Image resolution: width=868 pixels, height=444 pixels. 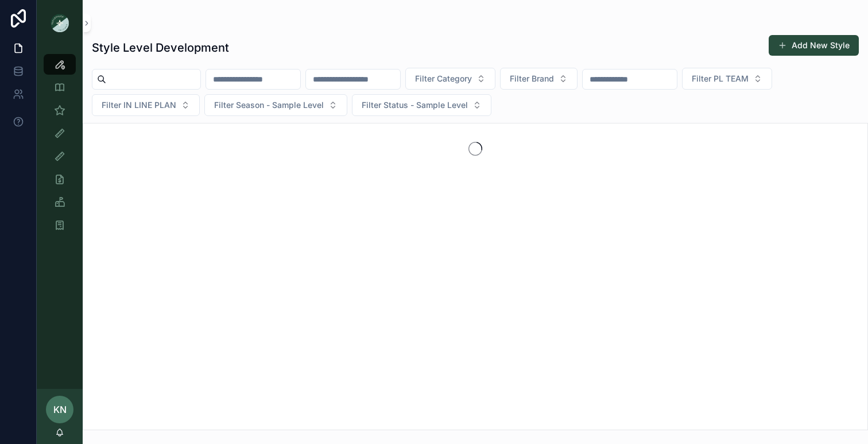 What do you see at coordinates (720, 78) in the screenshot?
I see `span: Filter PL TEAM` at bounding box center [720, 78].